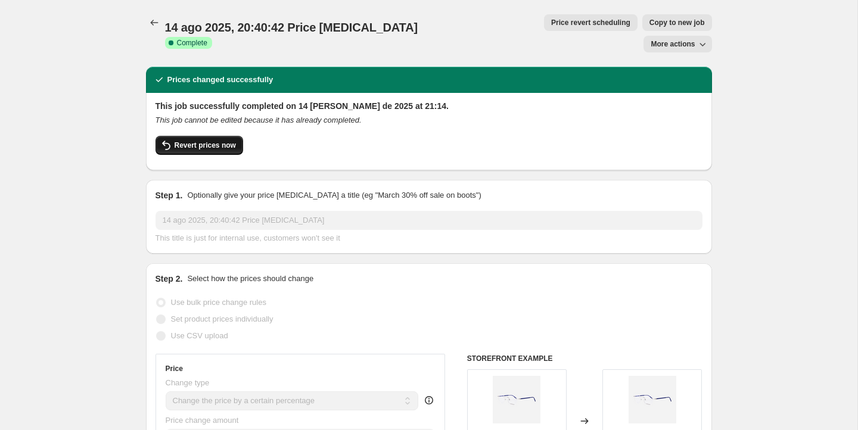 The height and width of the screenshot is (430, 858). What do you see at coordinates (219, 302) in the screenshot?
I see `span: Use bulk price change rules` at bounding box center [219, 302].